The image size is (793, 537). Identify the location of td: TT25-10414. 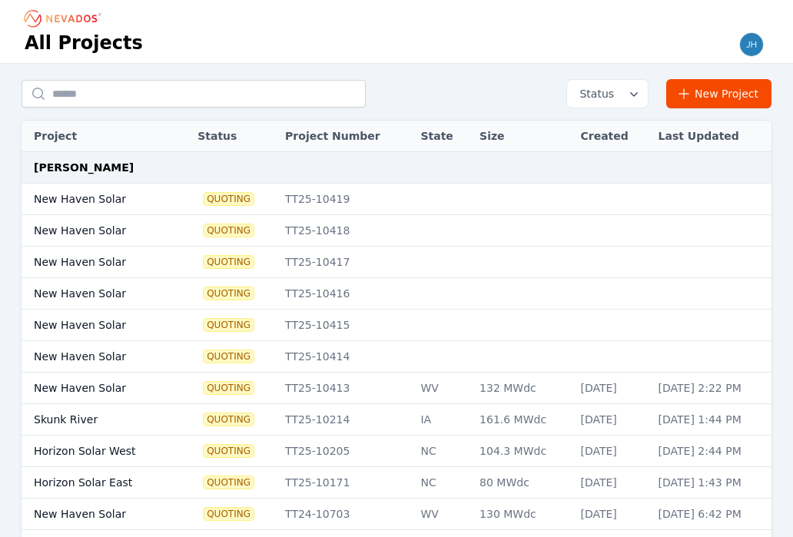
(345, 356).